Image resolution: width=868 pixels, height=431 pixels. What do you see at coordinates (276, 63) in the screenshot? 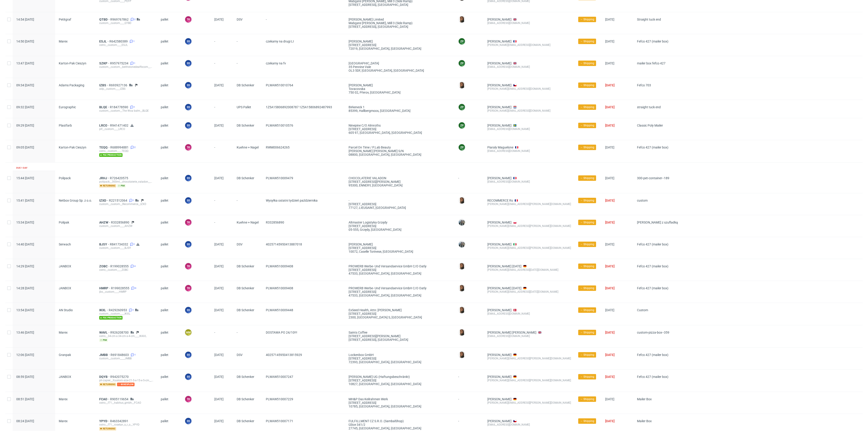
I see `span: czekamy na fv` at bounding box center [276, 63].